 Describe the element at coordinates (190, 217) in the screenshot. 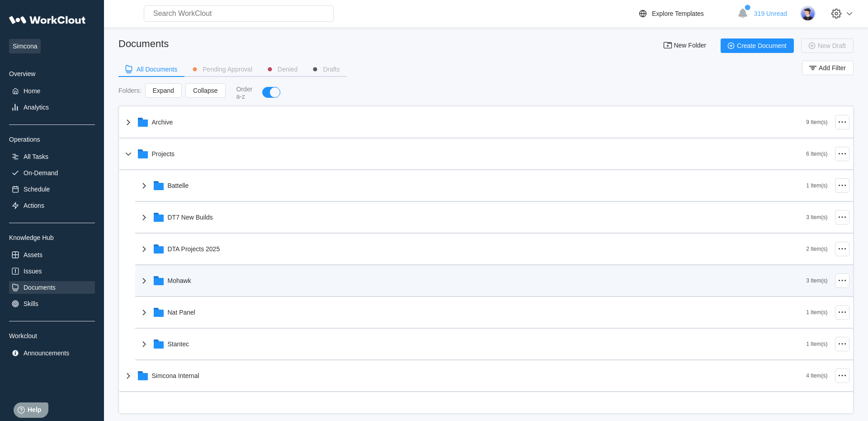

I see `div: DT7 New Builds` at that location.